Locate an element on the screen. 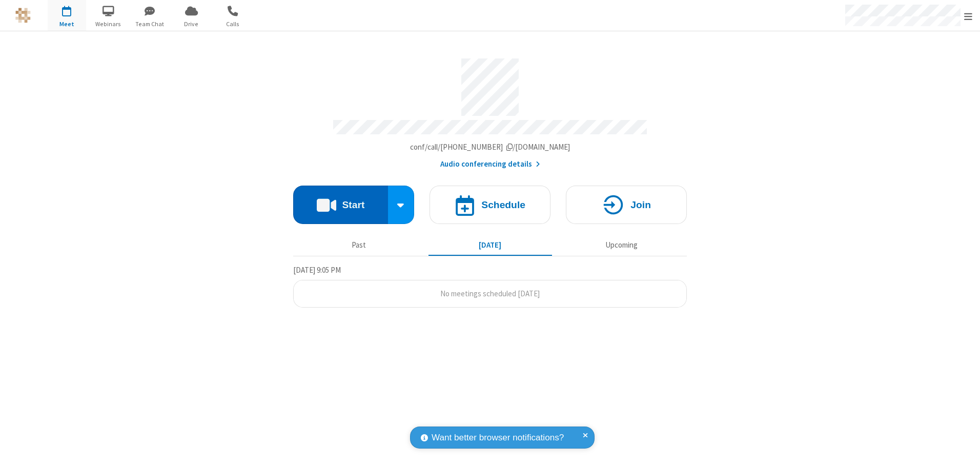 The height and width of the screenshot is (466, 980). button: Schedule is located at coordinates (490, 205).